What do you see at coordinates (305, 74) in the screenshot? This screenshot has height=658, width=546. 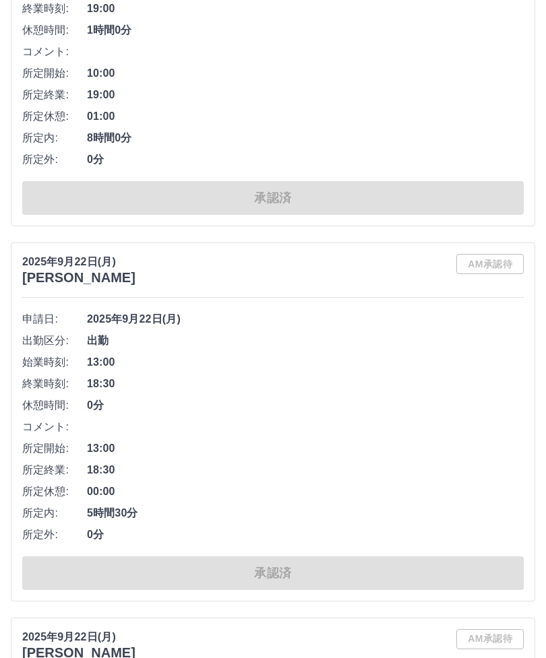 I see `span: 10:00` at bounding box center [305, 74].